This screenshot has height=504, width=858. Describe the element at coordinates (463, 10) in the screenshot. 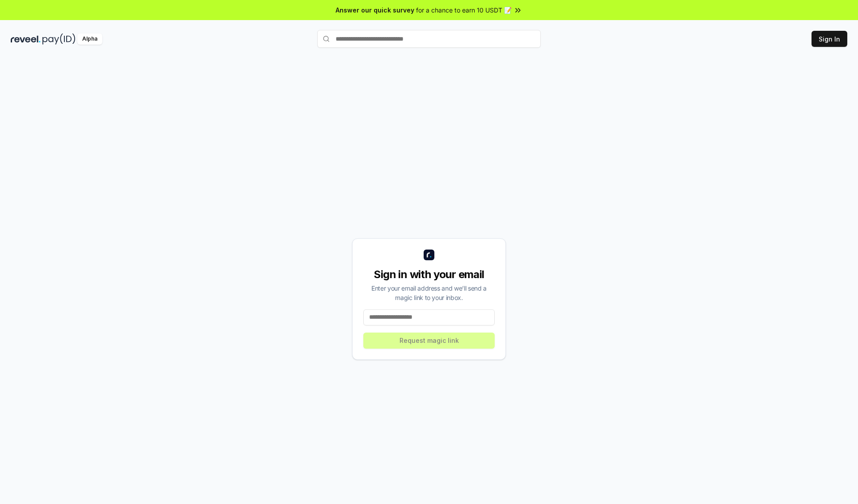

I see `span: for a chance to earn 10 USDT 📝` at that location.